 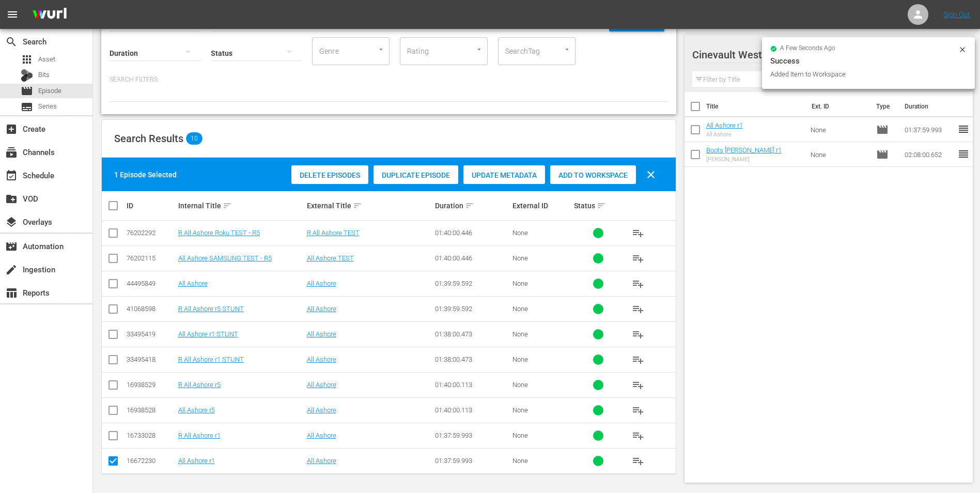 I want to click on span: Search Results, so click(x=149, y=138).